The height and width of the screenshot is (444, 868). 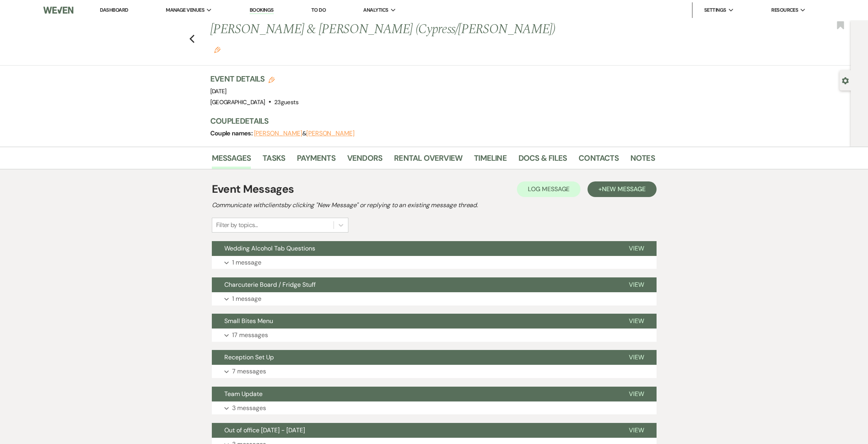 What do you see at coordinates (543, 160) in the screenshot?
I see `a: Docs & Files` at bounding box center [543, 160].